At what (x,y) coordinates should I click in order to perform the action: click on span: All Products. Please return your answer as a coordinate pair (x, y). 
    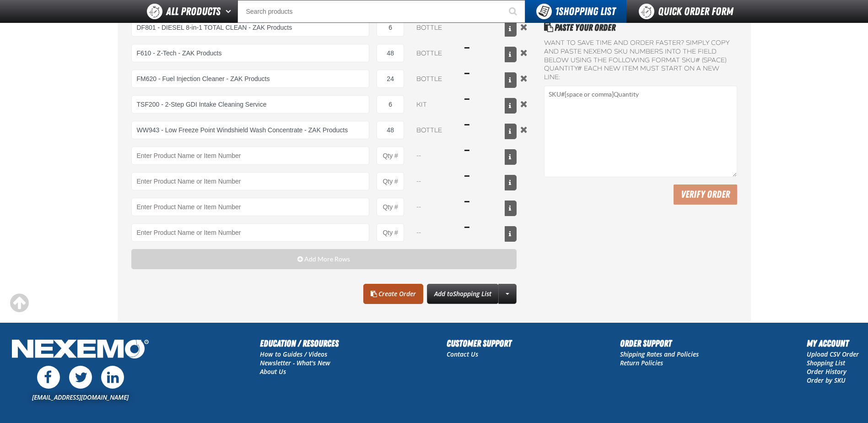
    Looking at the image, I should click on (193, 12).